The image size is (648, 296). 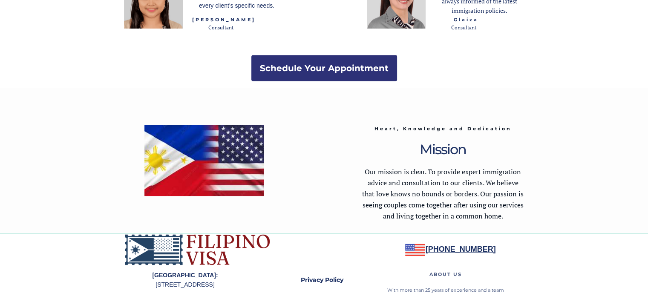 What do you see at coordinates (324, 68) in the screenshot?
I see `a: Schedule Your Appointment` at bounding box center [324, 68].